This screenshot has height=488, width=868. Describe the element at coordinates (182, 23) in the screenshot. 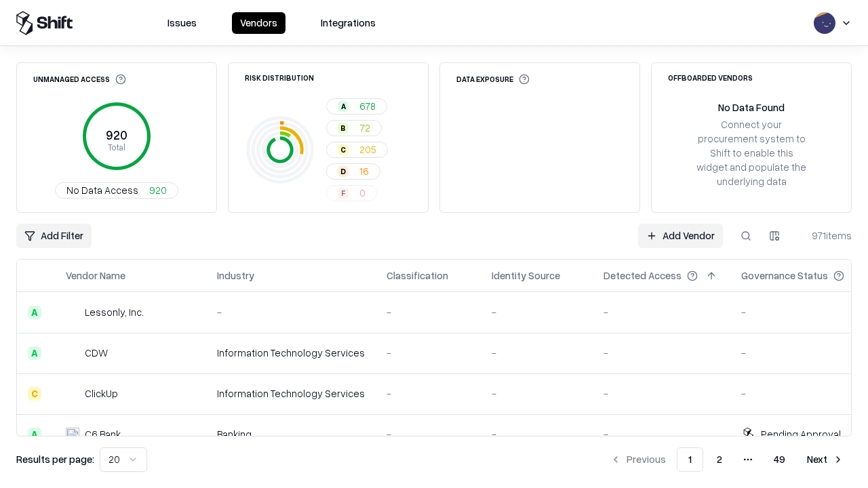

I see `button: Issues` at that location.